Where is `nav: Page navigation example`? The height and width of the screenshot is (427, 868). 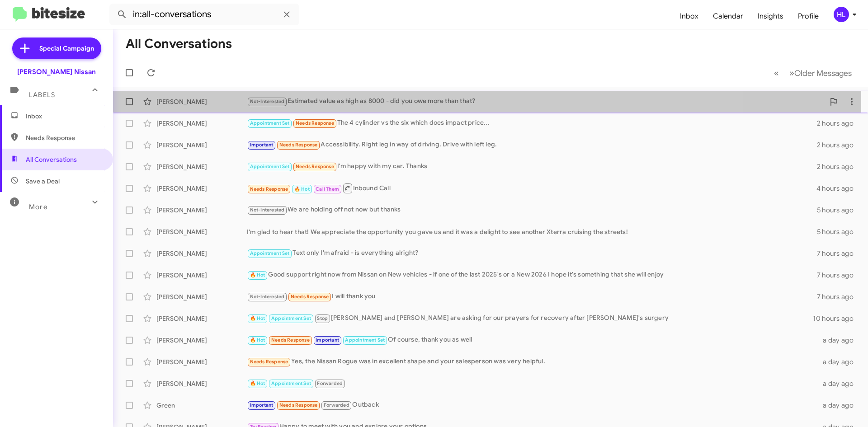 nav: Page navigation example is located at coordinates (813, 73).